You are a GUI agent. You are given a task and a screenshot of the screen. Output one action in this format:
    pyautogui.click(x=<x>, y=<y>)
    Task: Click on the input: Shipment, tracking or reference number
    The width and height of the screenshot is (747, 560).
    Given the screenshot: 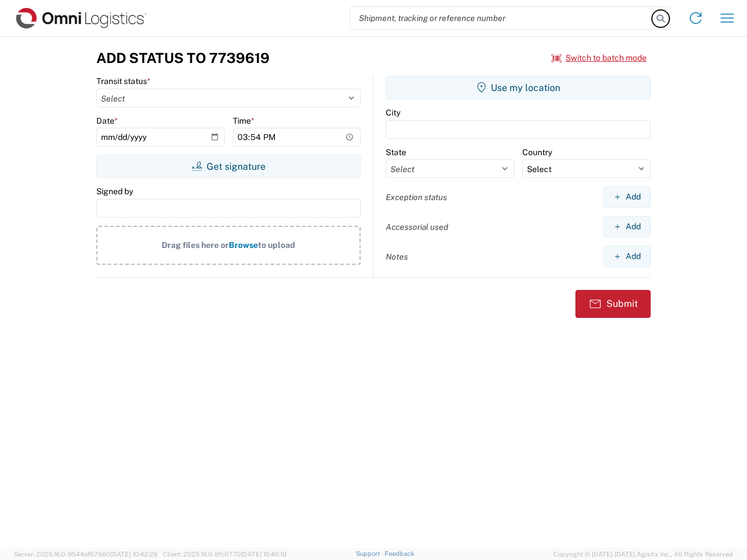 What is the action you would take?
    pyautogui.click(x=501, y=18)
    